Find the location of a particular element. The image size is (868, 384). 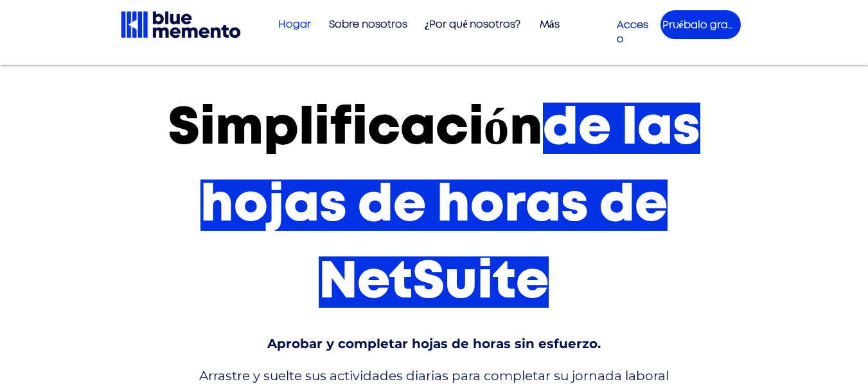

font: Aprobar y completar hojas de horas sin esfuerzo. is located at coordinates (434, 344).